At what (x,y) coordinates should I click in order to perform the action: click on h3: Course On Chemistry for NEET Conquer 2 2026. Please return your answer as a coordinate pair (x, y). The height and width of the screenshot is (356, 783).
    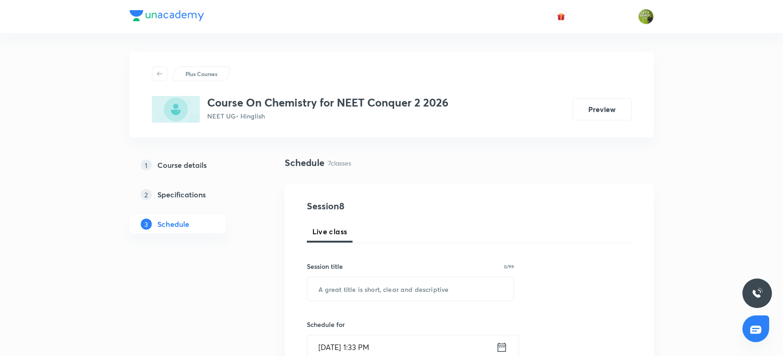
    Looking at the image, I should click on (328, 102).